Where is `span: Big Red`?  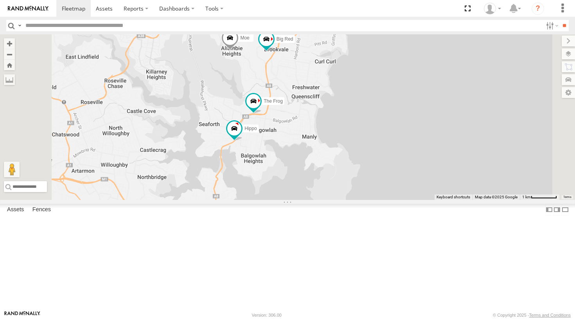
span: Big Red is located at coordinates (285, 39).